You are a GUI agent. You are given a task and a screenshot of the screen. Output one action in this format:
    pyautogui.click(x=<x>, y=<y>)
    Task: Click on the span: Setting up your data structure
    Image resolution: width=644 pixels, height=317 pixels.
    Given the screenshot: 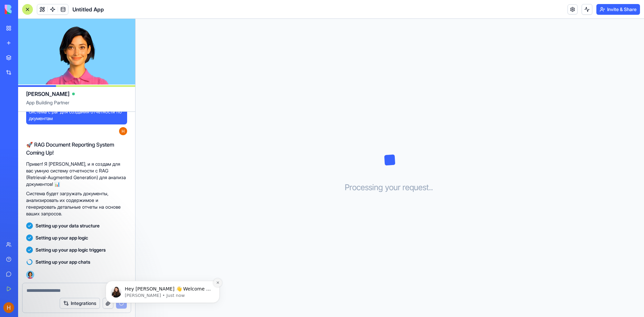 What is the action you would take?
    pyautogui.click(x=67, y=226)
    